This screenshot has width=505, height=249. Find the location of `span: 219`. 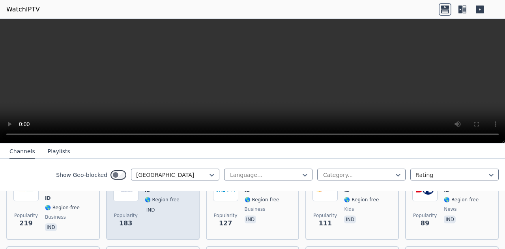

span: 219 is located at coordinates (26, 224).